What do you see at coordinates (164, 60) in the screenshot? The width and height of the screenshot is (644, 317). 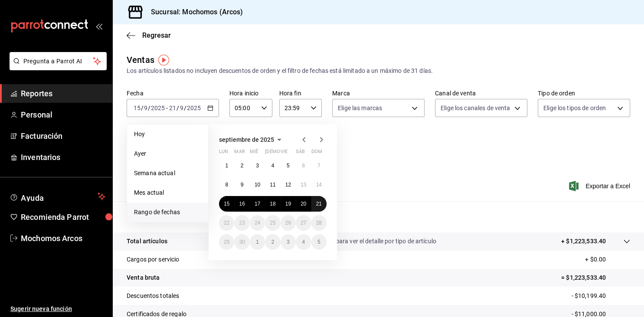 I see `img: Tooltip marker` at bounding box center [164, 60].